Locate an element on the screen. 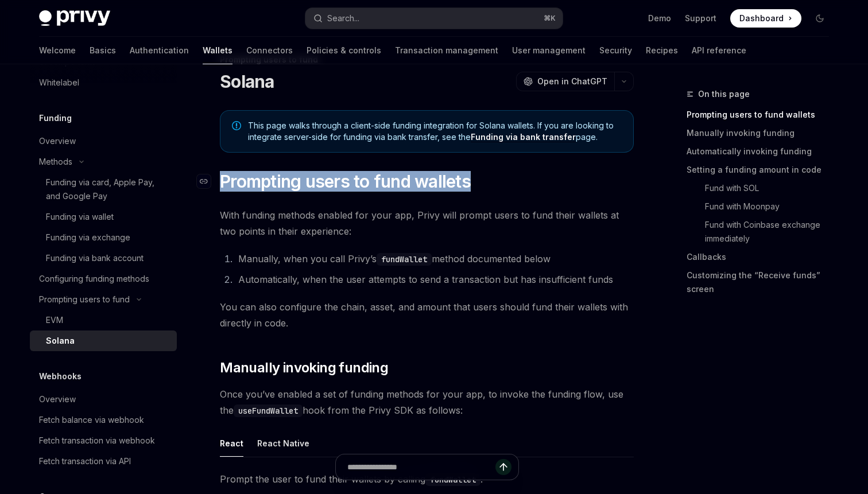  a: Navigate to header is located at coordinates (208, 181).